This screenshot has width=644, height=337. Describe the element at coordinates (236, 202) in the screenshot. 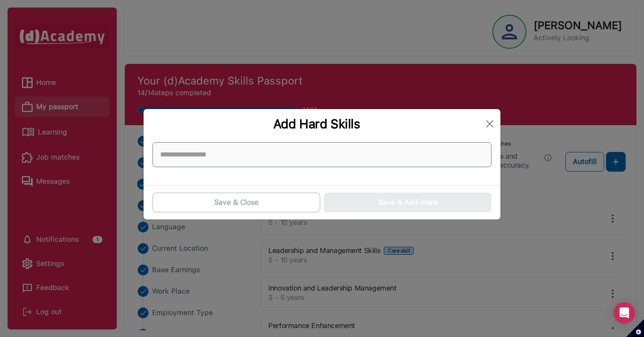

I see `button: Save & Close` at that location.